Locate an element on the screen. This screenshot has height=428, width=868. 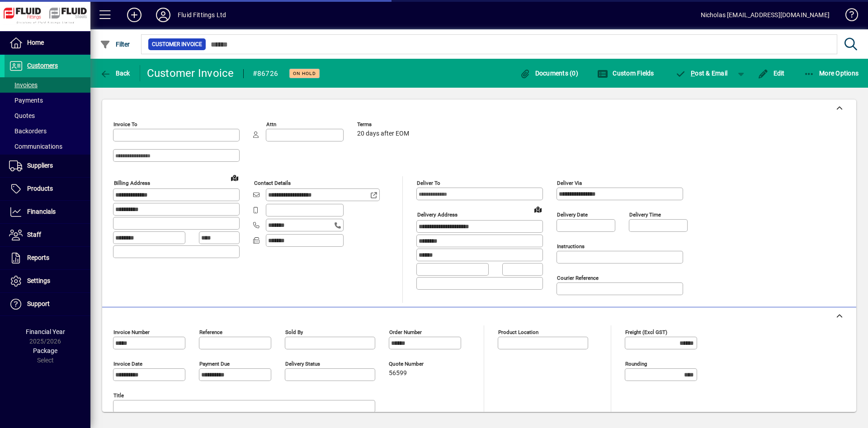
button: Edit is located at coordinates (771, 73).